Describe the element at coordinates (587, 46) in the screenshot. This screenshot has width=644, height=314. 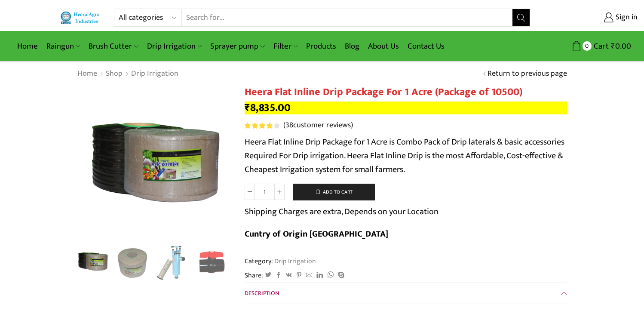
I see `span: 0` at that location.